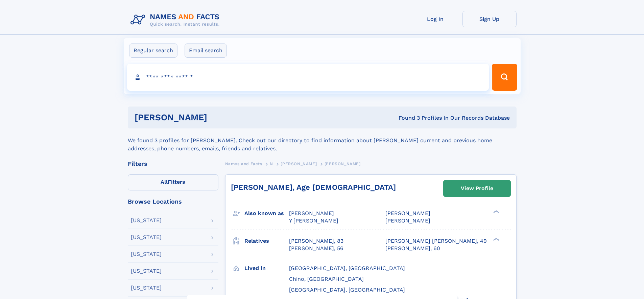 The image size is (644, 299). What do you see at coordinates (173, 164) in the screenshot?
I see `div: Filters` at bounding box center [173, 164].